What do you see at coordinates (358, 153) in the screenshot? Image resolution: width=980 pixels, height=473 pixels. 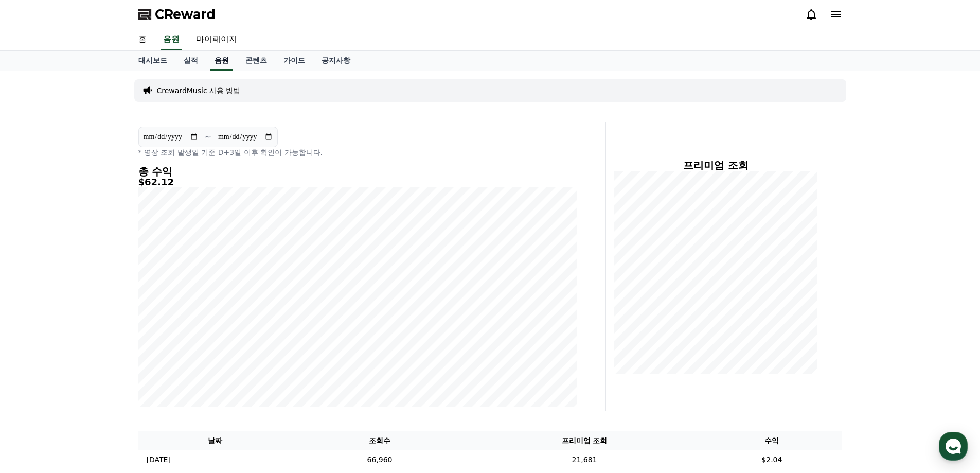 I see `p: * 영상 조회 발생일 기준 D+3일 이후 확인이 가능합니다.` at bounding box center [358, 153].